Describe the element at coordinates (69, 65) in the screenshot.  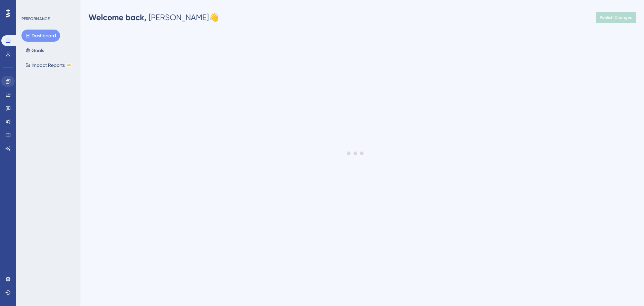
I see `div: BETA` at that location.